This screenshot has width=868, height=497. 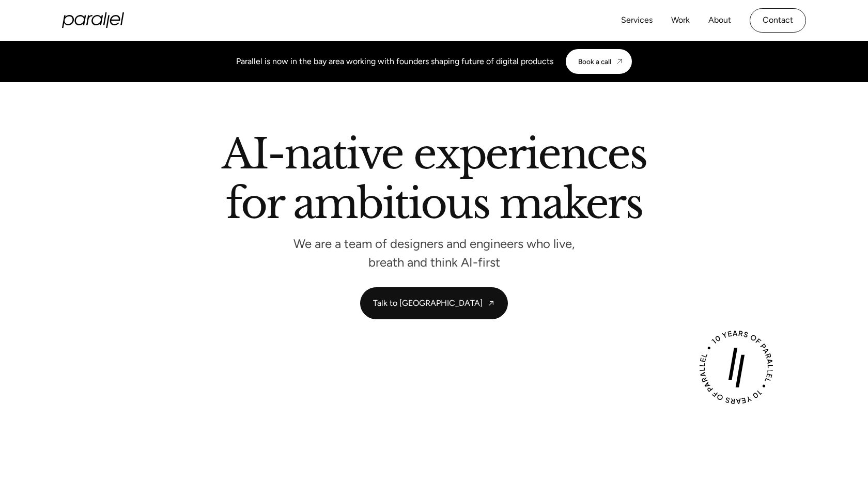 I want to click on a: home, so click(x=93, y=21).